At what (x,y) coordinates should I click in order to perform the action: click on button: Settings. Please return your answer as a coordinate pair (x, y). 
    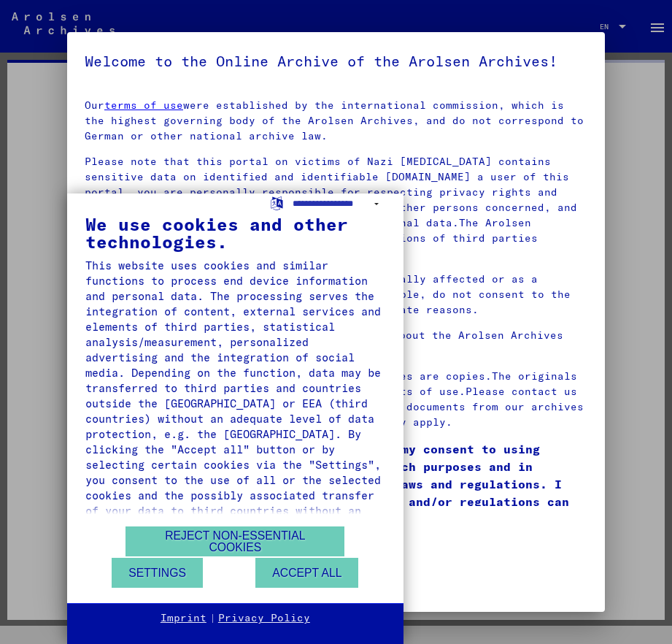
    Looking at the image, I should click on (157, 572).